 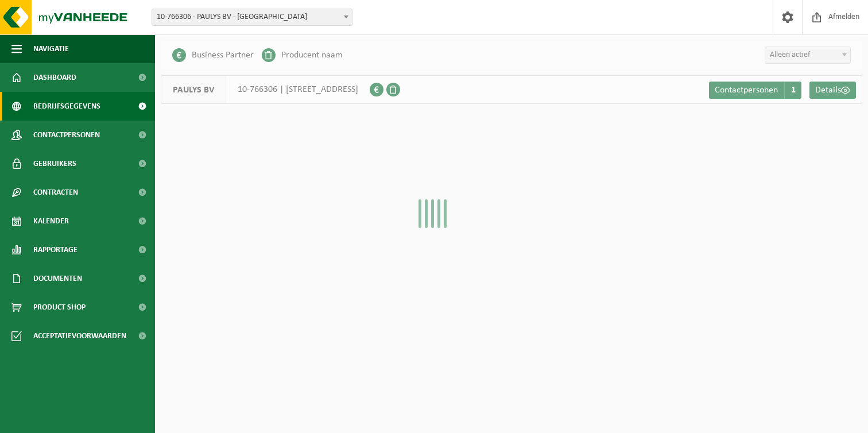 What do you see at coordinates (51, 49) in the screenshot?
I see `span: Navigatie` at bounding box center [51, 49].